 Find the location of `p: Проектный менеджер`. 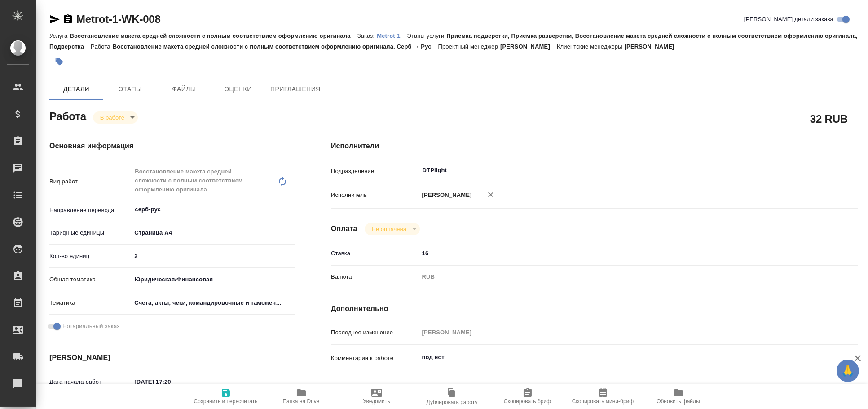

p: Проектный менеджер is located at coordinates (469, 46).